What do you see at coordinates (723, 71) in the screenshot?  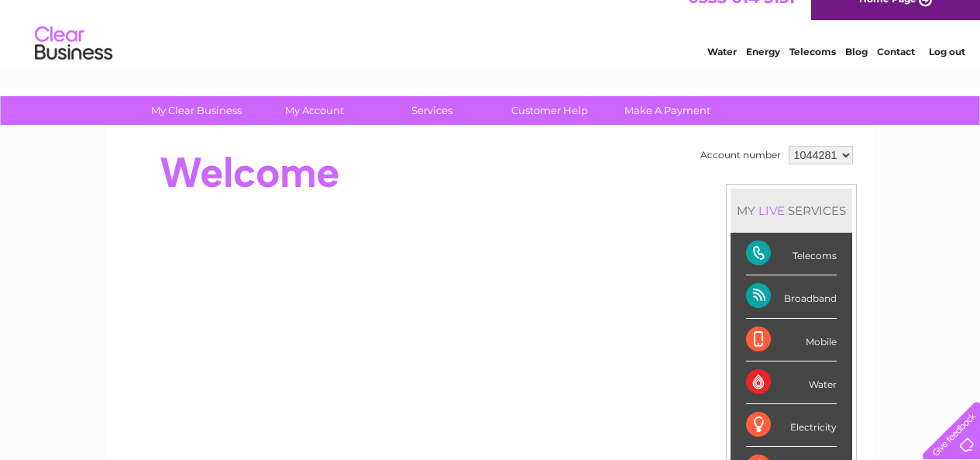 I see `a: Water` at bounding box center [723, 71].